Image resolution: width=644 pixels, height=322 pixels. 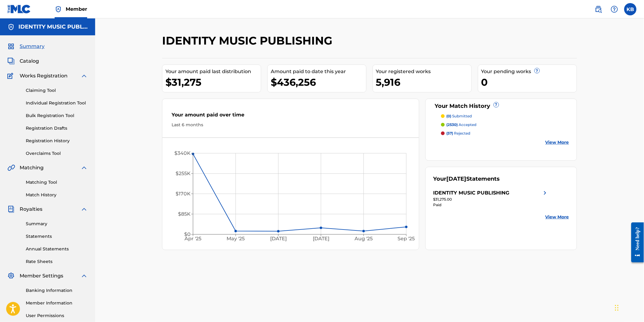 What do you see at coordinates (461, 124) in the screenshot?
I see `p: accepted` at bounding box center [461, 124].